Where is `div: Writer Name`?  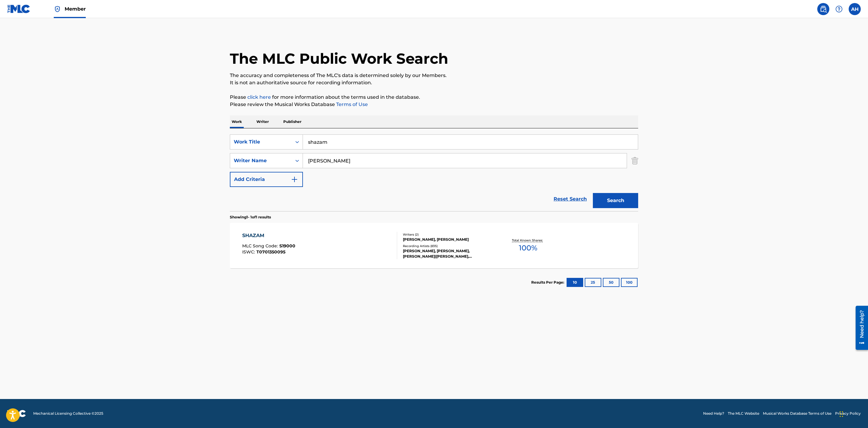 div: Writer Name is located at coordinates (261, 161).